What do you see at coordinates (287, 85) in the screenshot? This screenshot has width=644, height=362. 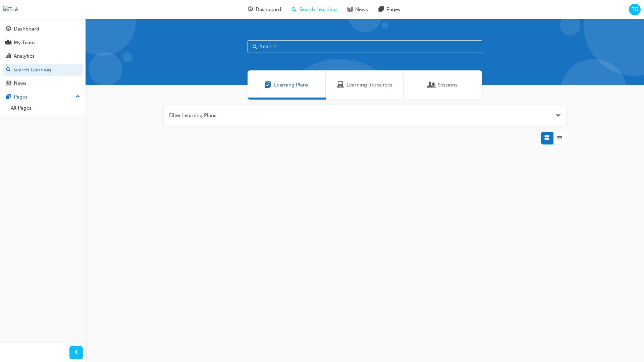 I see `a: Learning PlansLearning Plans` at bounding box center [287, 85].